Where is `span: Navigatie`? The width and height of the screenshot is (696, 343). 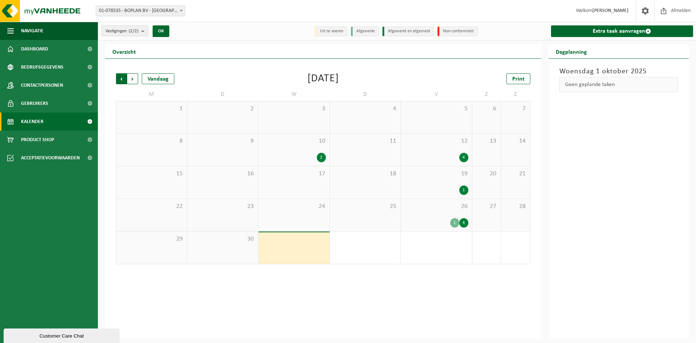
span: Navigatie is located at coordinates (32, 31).